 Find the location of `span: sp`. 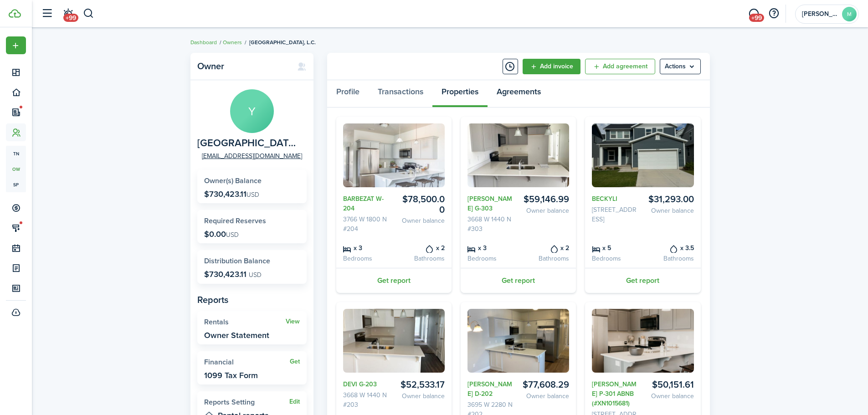

span: sp is located at coordinates (16, 184).